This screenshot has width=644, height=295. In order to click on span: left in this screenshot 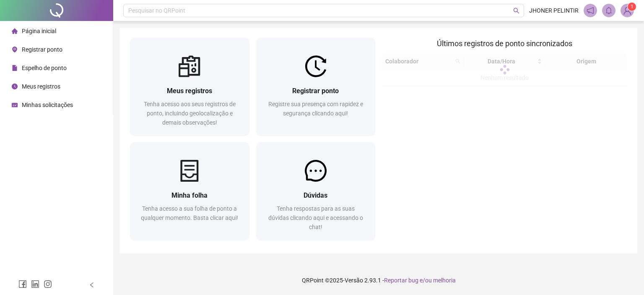, I will do `click(92, 285)`.